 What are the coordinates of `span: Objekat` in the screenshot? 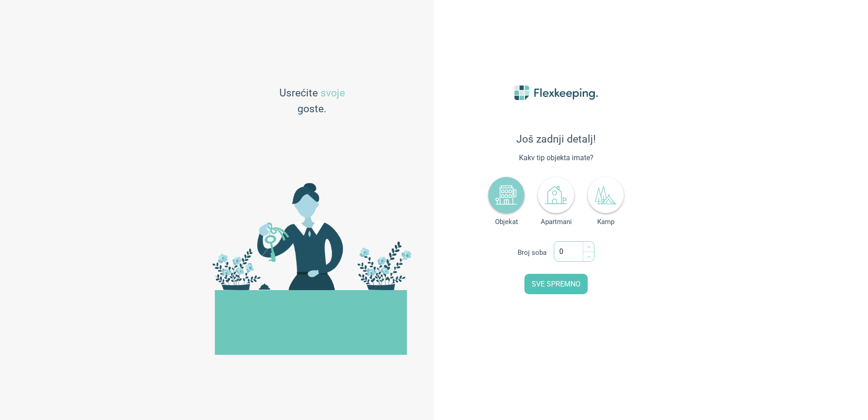 It's located at (506, 221).